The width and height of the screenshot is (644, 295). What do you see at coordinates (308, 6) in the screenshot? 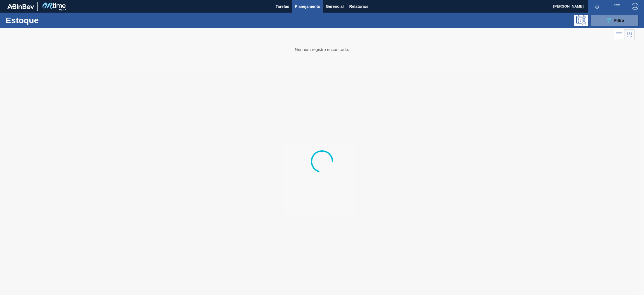
I see `span: Planejamento` at bounding box center [308, 6].